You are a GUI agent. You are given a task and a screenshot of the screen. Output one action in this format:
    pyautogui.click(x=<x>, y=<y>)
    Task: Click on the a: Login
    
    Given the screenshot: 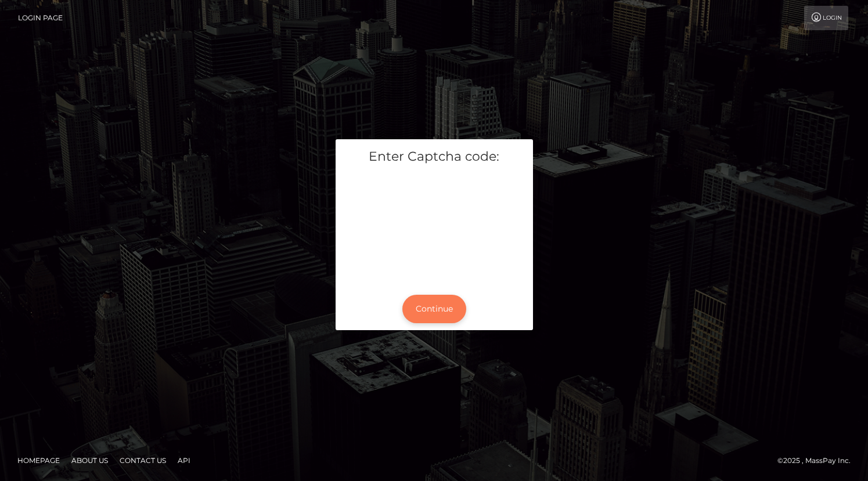 What is the action you would take?
    pyautogui.click(x=826, y=18)
    